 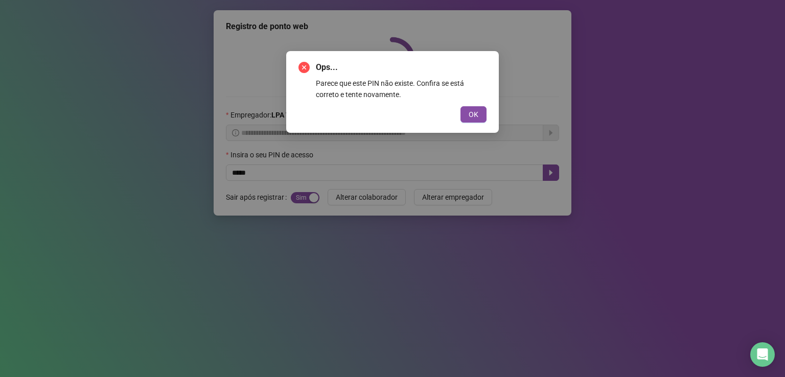 What do you see at coordinates (473, 115) in the screenshot?
I see `button: OK` at bounding box center [473, 115].